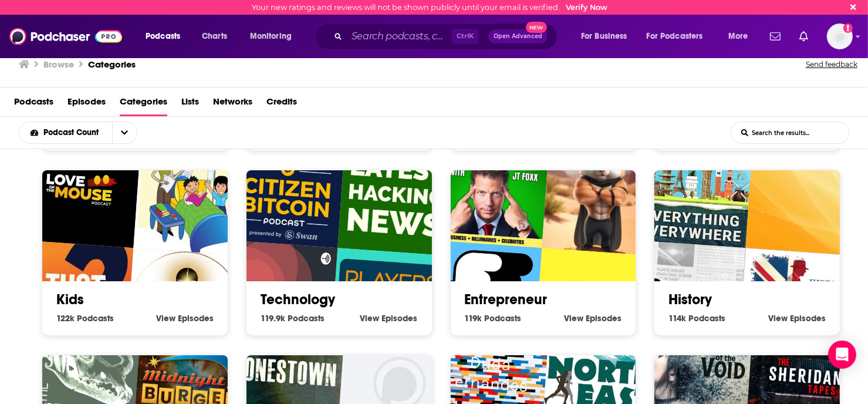 The image size is (868, 404). What do you see at coordinates (840, 37) in the screenshot?
I see `img: User Profile` at bounding box center [840, 37].